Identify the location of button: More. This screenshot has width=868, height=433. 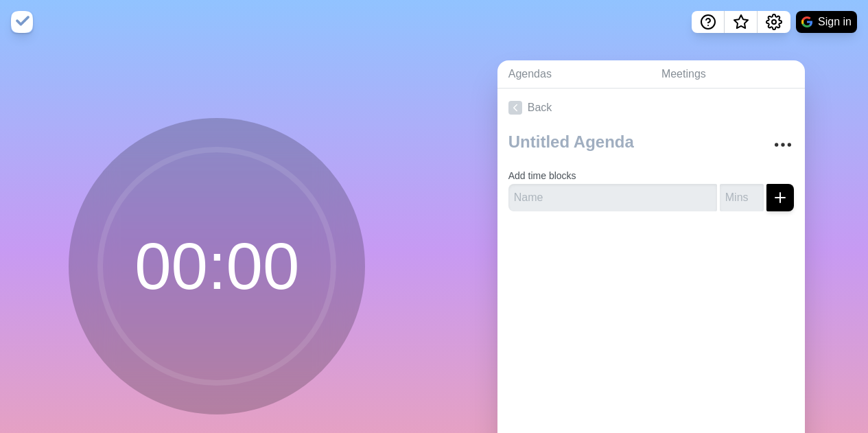
(783, 145).